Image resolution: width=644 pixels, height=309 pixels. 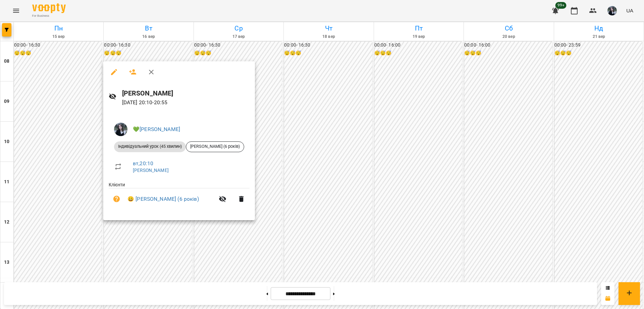 What do you see at coordinates (117, 199) in the screenshot?
I see `button: Візит ще не сплачено. Додати оплату?` at bounding box center [117, 199].